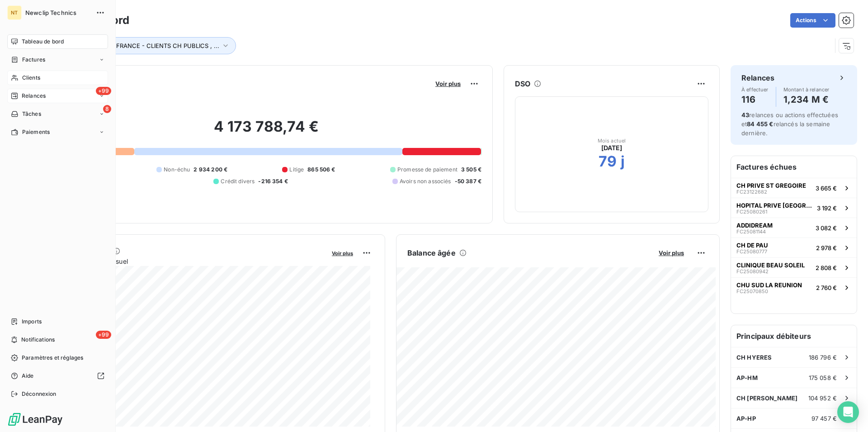 Image resolution: width=868 pixels, height=432 pixels. I want to click on span: ADDIDREAM, so click(755, 226).